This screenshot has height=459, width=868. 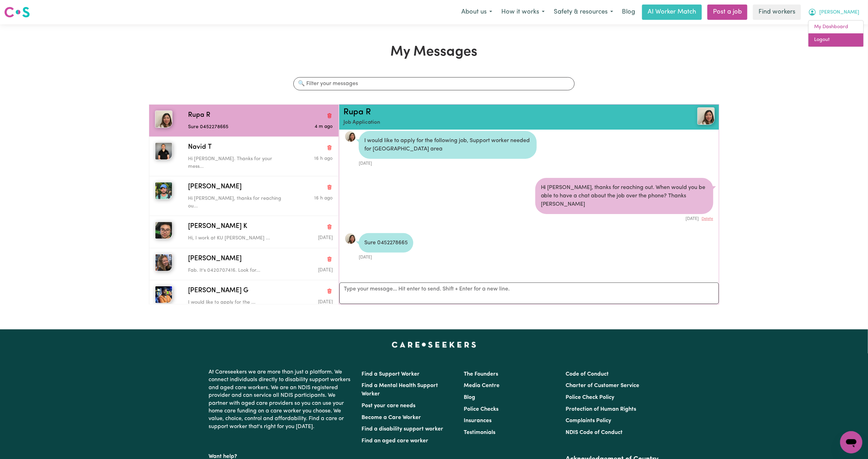 I want to click on img: Rupa R, so click(x=163, y=119).